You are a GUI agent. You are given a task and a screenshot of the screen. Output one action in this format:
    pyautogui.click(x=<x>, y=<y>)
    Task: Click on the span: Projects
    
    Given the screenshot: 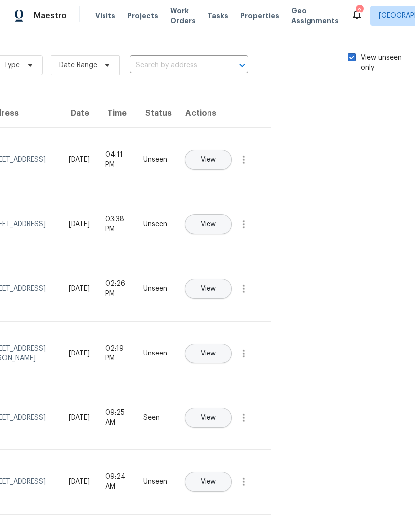 What is the action you would take?
    pyautogui.click(x=143, y=16)
    